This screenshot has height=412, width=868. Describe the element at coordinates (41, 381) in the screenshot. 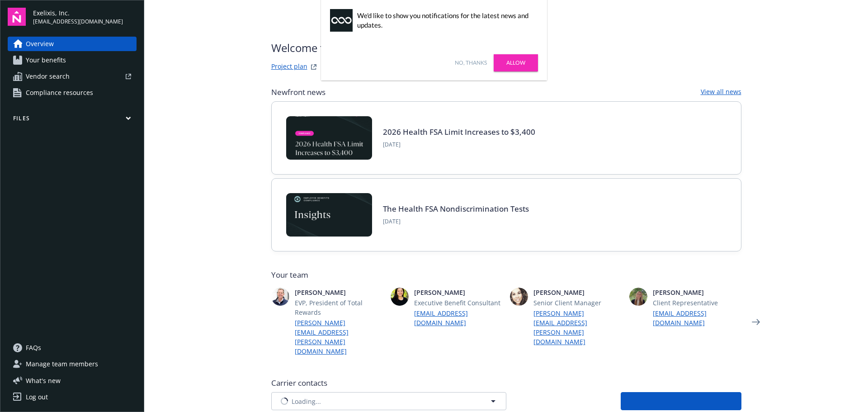

I see `button: What's new` at that location.